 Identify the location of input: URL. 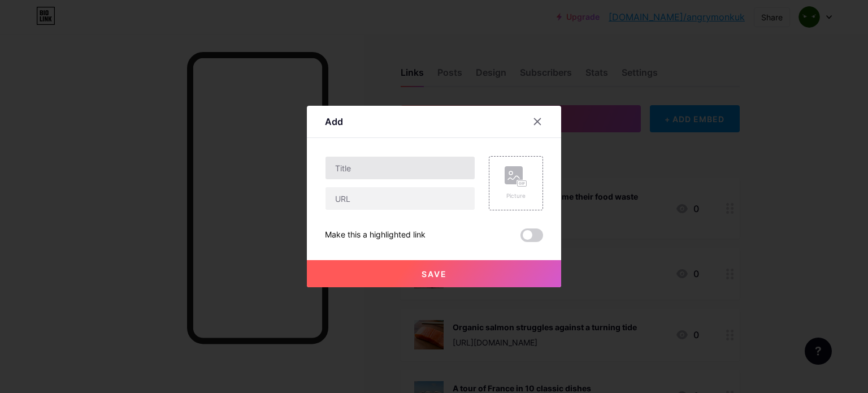
(400, 198).